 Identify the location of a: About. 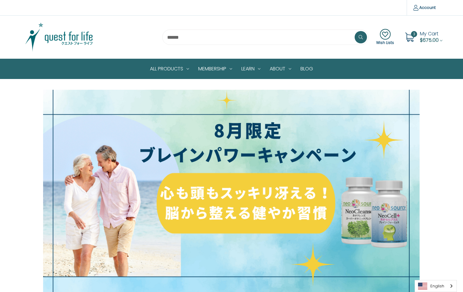
(280, 69).